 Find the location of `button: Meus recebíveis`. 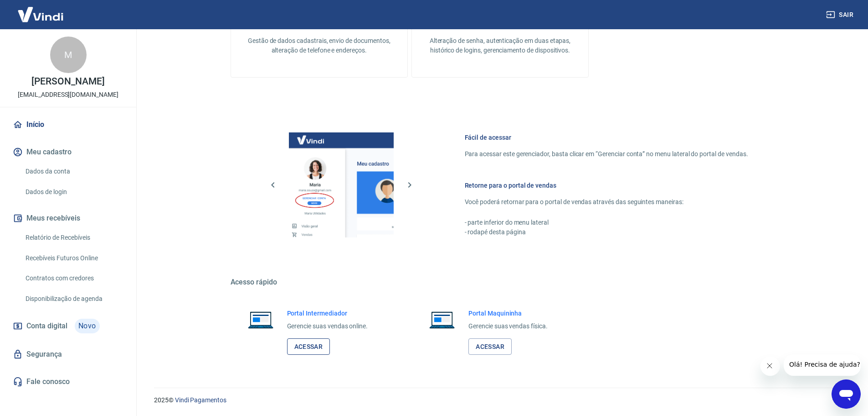

button: Meus recebíveis is located at coordinates (68, 218).